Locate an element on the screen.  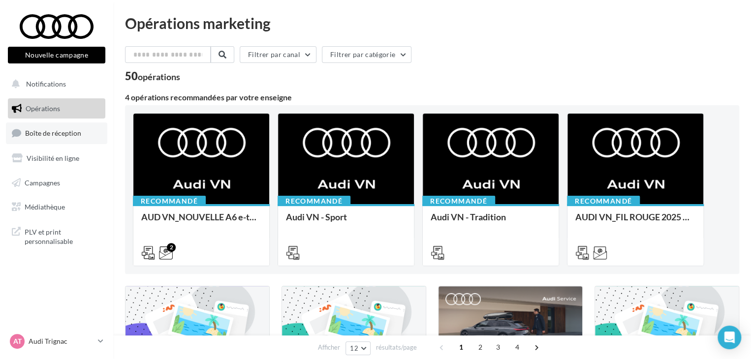
span: Campagnes is located at coordinates (42, 182).